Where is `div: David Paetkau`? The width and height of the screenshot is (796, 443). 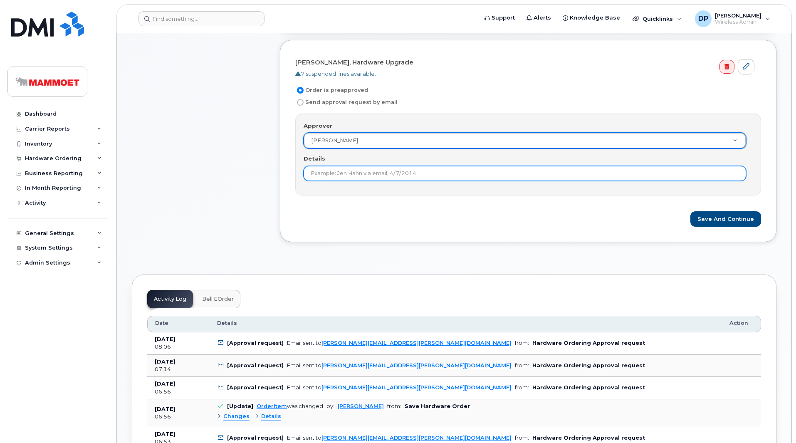 div: David Paetkau is located at coordinates (732, 19).